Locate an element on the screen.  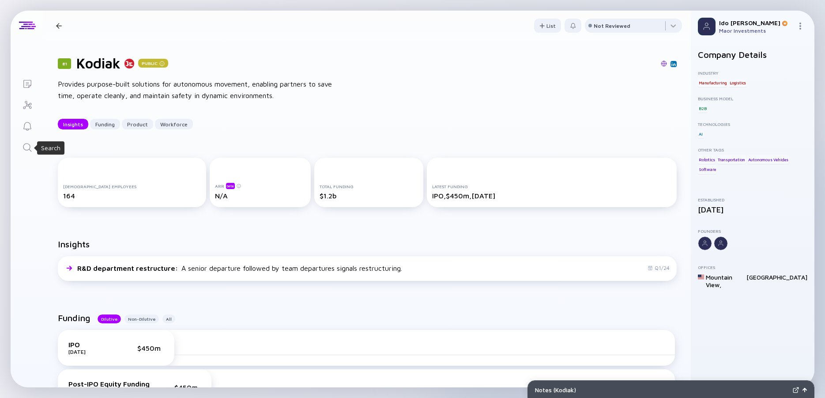
div: N/A is located at coordinates (260, 196).